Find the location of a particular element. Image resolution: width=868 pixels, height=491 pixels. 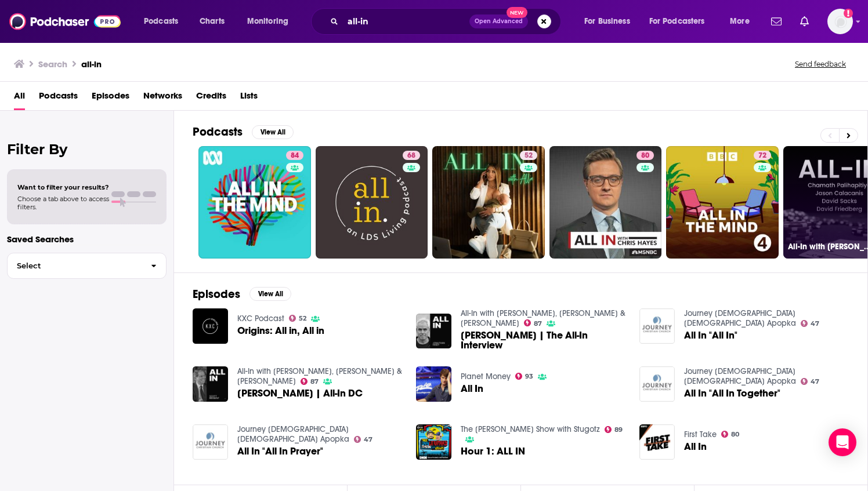

span: Hour 1: ALL IN is located at coordinates (493, 451).